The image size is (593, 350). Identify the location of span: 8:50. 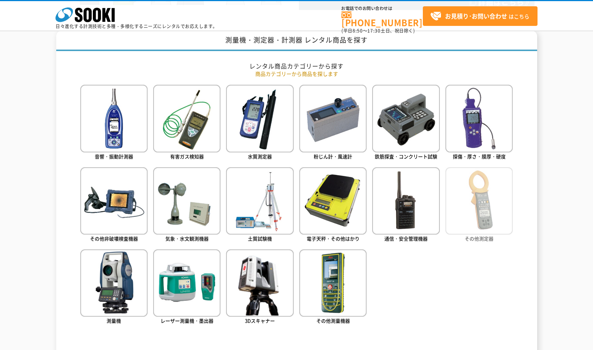
(358, 31).